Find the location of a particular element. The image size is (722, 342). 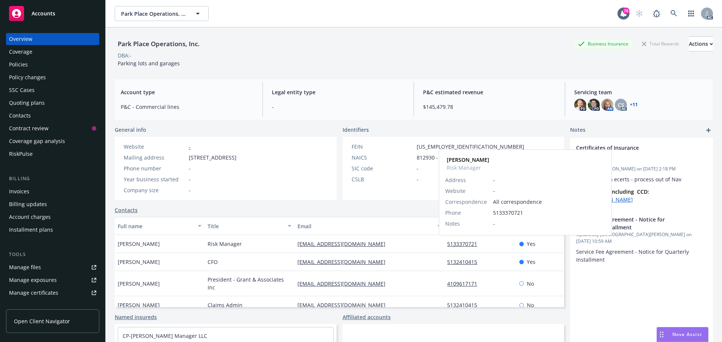

span: CFO is located at coordinates (212, 262).